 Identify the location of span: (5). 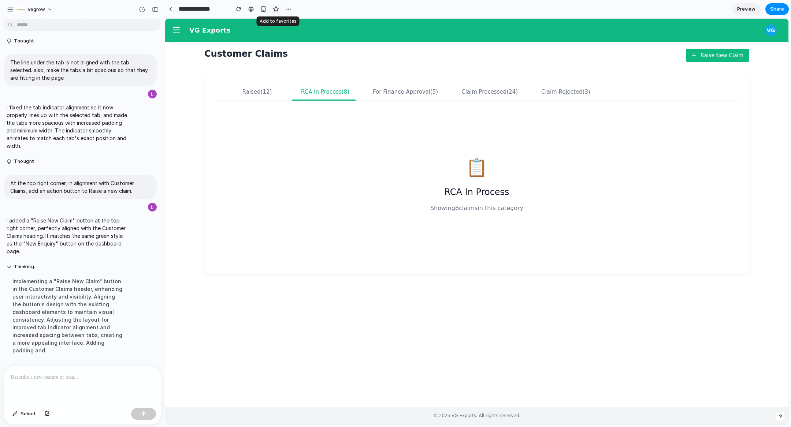
(269, 73).